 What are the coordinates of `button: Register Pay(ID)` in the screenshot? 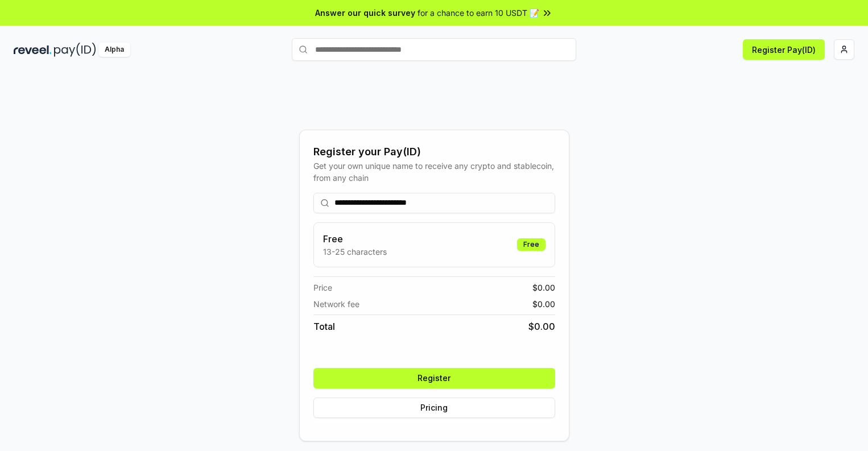 It's located at (784, 49).